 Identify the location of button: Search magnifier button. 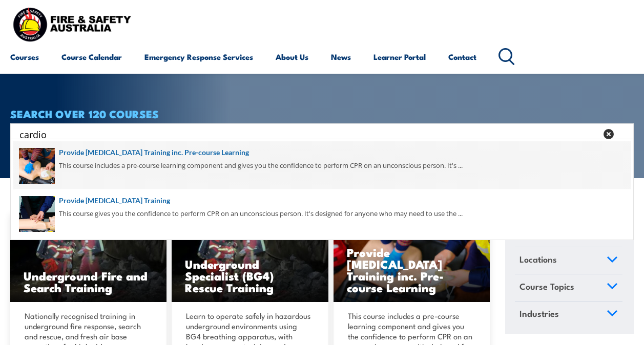
(623, 134).